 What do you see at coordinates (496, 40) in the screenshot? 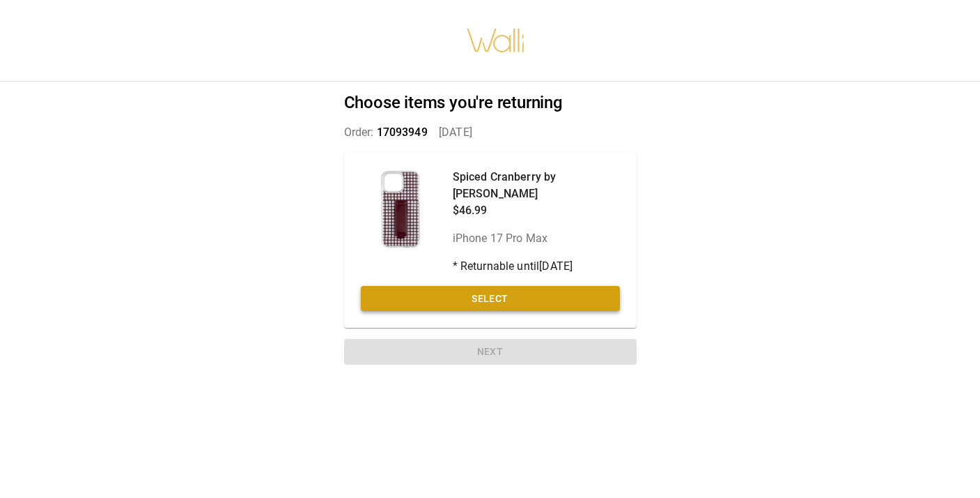
I see `img: walli-inc.myshopify.com` at bounding box center [496, 40].